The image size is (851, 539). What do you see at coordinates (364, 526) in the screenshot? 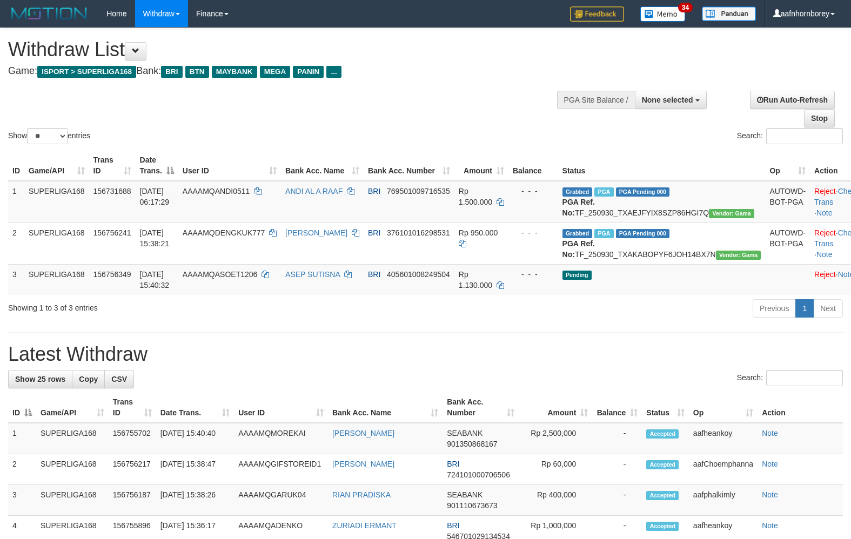
I see `a: ZURIADI ERMANT` at bounding box center [364, 526].